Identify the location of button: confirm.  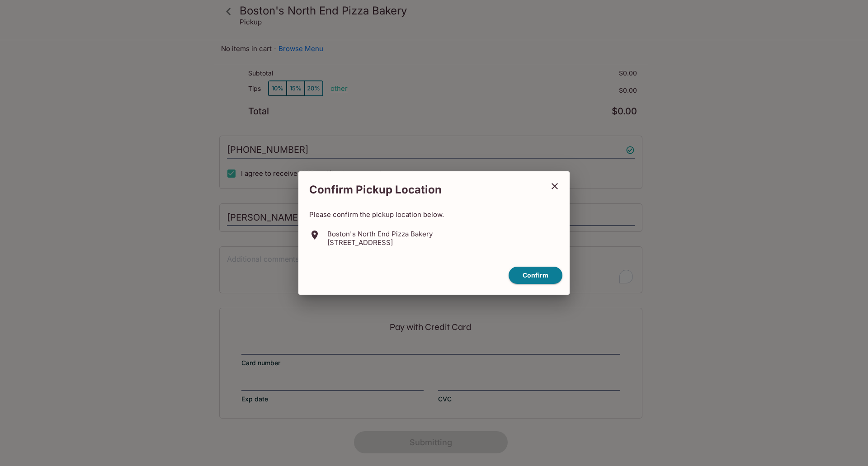
(536, 276).